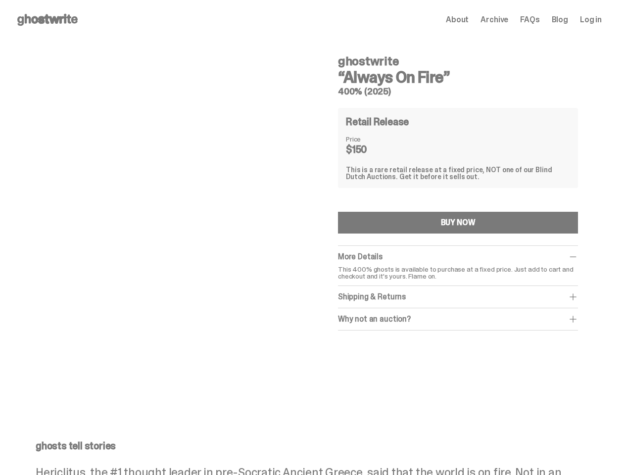 The width and height of the screenshot is (625, 475). I want to click on div: BUY NOW, so click(458, 223).